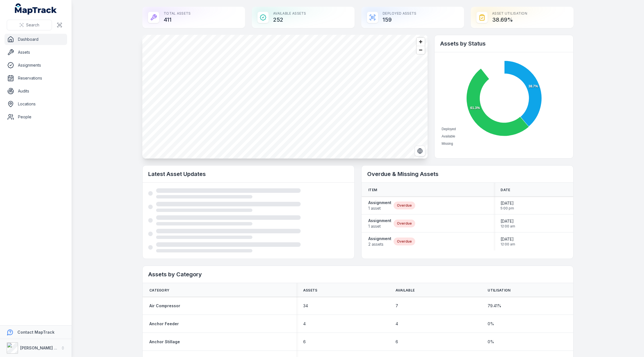 This screenshot has height=357, width=644. Describe the element at coordinates (380, 244) in the screenshot. I see `span: 2 assets` at that location.